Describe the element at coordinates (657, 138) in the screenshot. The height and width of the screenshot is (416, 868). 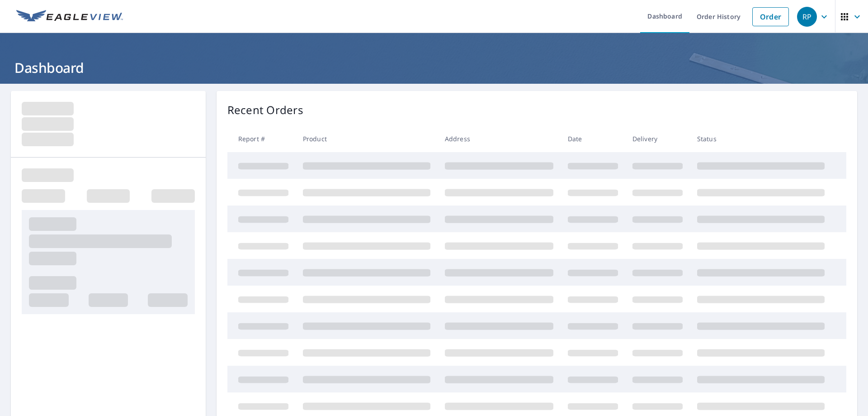
I see `th: Delivery` at that location.